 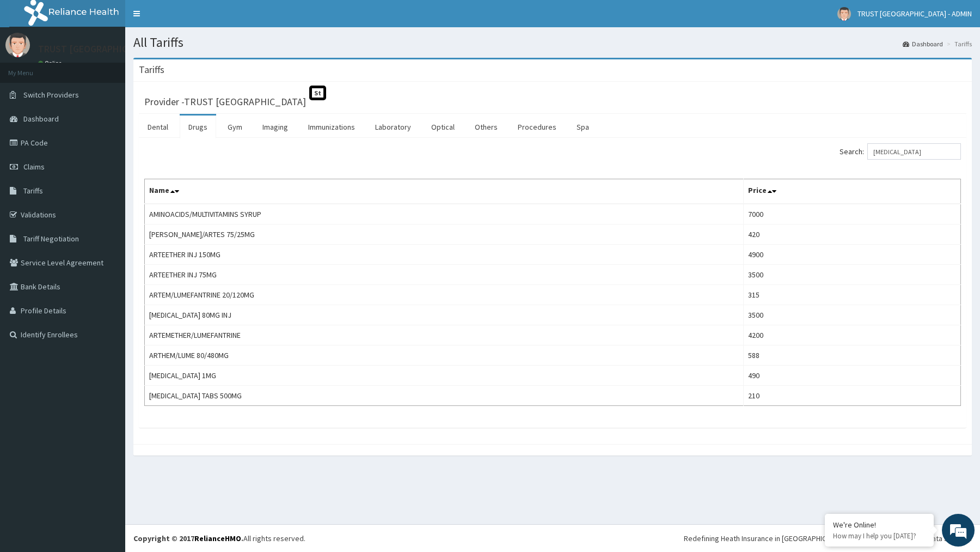 What do you see at coordinates (583, 127) in the screenshot?
I see `a: Spa` at bounding box center [583, 127].